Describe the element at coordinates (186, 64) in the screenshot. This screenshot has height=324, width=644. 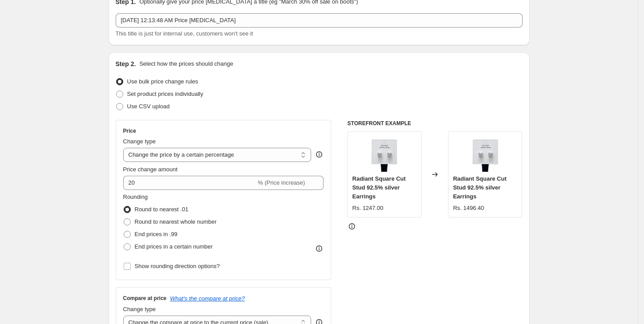
I see `p: Select how the prices should change` at that location.